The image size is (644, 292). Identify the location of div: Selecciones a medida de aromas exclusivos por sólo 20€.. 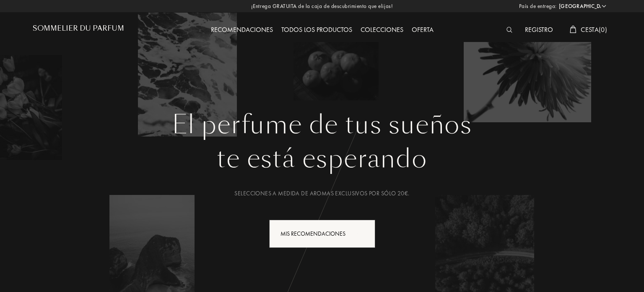
(322, 193).